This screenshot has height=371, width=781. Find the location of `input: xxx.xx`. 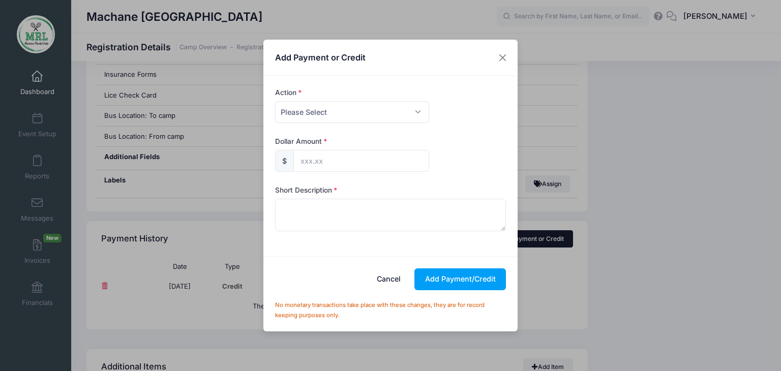

input: xxx.xx is located at coordinates (361, 161).